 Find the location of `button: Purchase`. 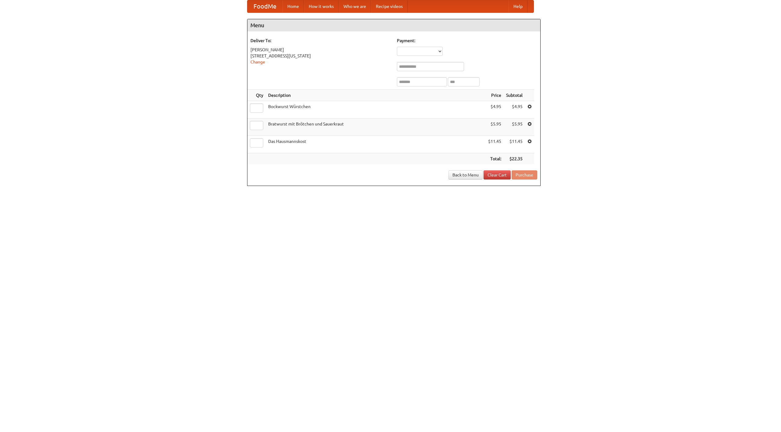

button: Purchase is located at coordinates (524, 175).